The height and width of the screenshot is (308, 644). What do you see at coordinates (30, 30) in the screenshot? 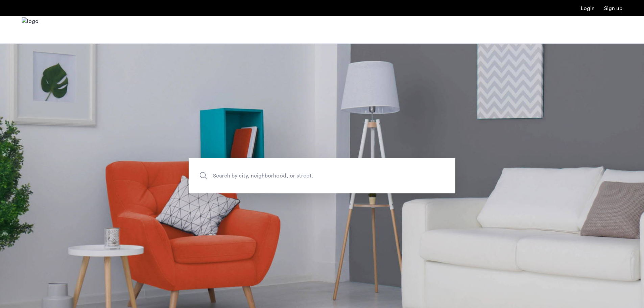
I see `img: logo` at bounding box center [30, 30].